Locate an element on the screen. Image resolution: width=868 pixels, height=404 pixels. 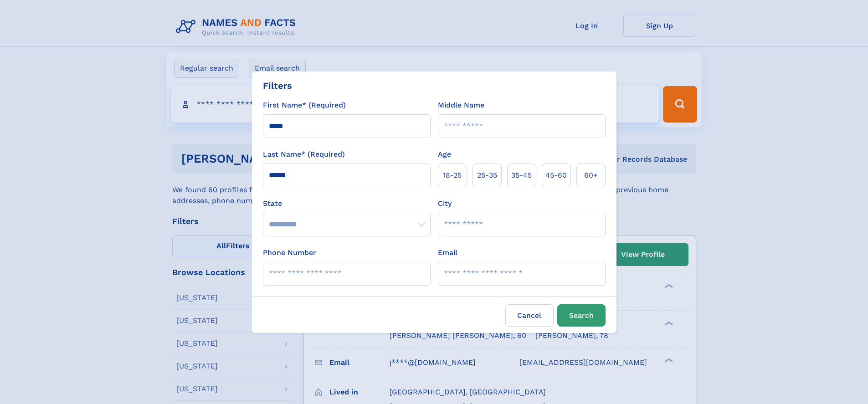
label: First Name* (Required) is located at coordinates (304, 105).